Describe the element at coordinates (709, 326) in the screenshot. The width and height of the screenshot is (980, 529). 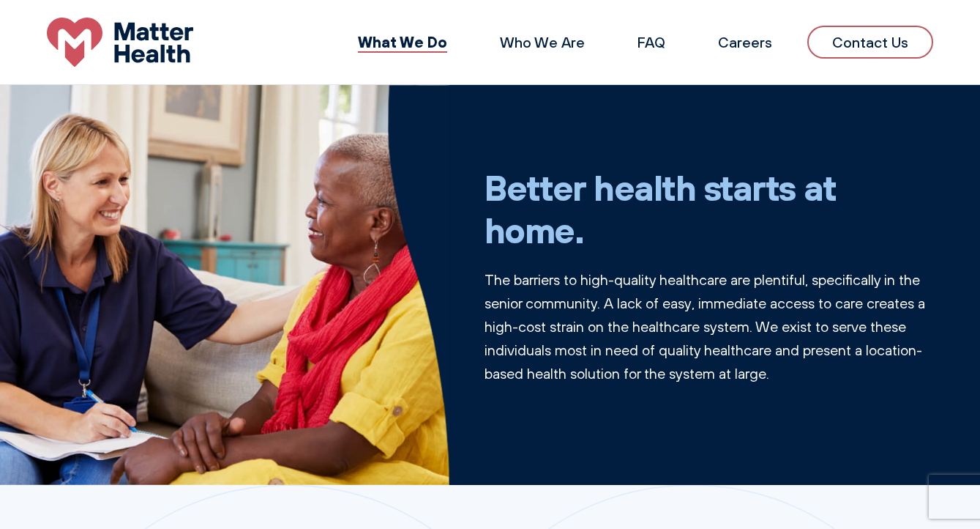
I see `p: The barriers to high-quality healthcare are plentiful, specifically in the senior community. A la...` at that location.